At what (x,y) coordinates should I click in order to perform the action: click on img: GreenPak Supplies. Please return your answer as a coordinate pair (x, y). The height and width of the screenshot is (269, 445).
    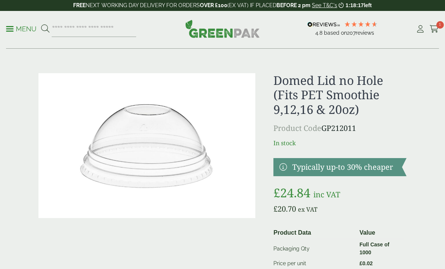
    Looking at the image, I should click on (223, 29).